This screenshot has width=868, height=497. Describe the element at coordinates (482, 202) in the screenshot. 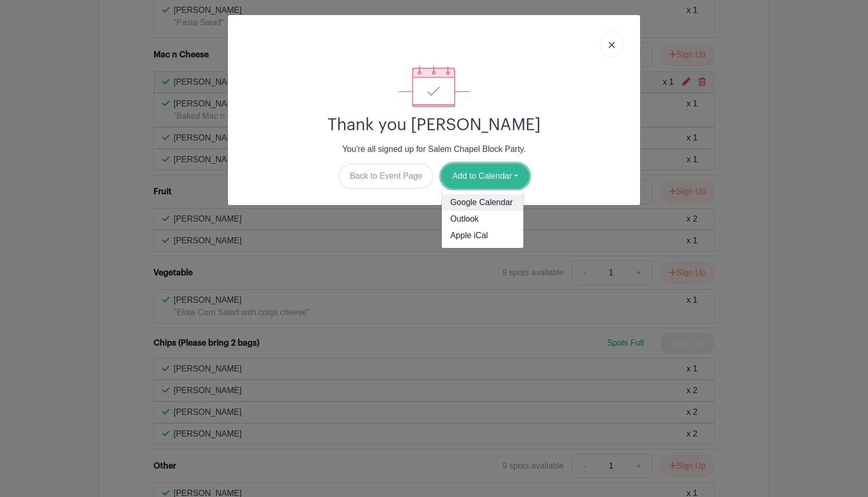

I see `a: Google Calendar` at that location.